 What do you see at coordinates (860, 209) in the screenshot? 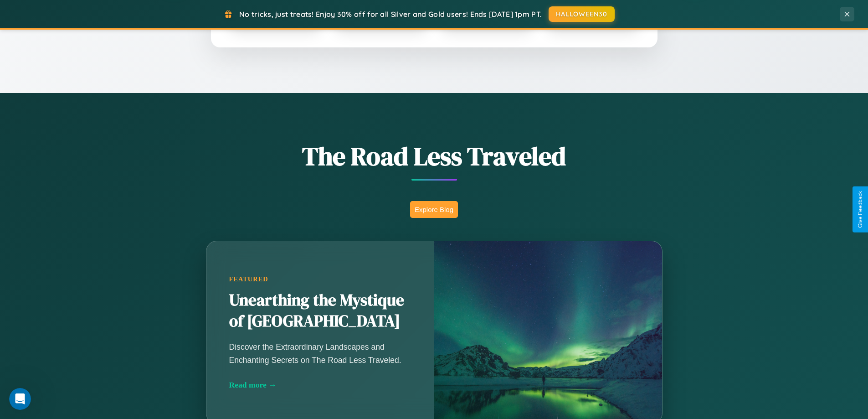
I see `div: Give Feedback` at bounding box center [860, 209].